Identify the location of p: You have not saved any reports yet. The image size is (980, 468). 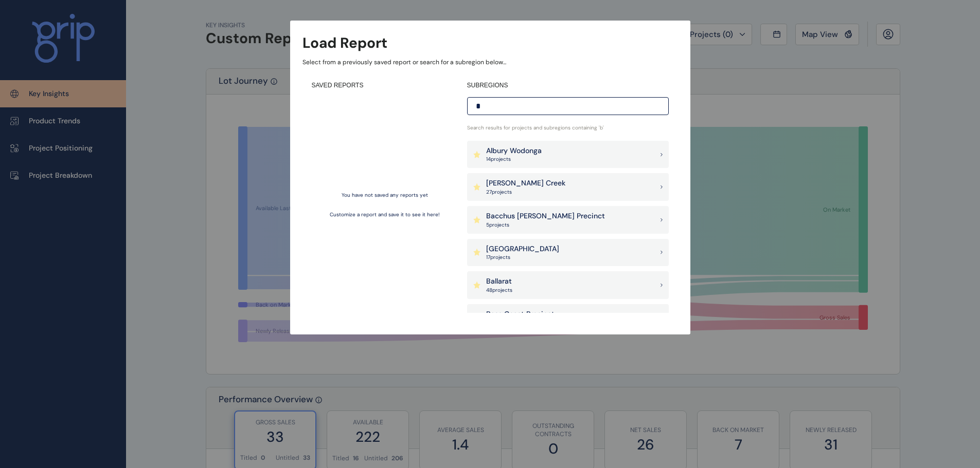
(385, 195).